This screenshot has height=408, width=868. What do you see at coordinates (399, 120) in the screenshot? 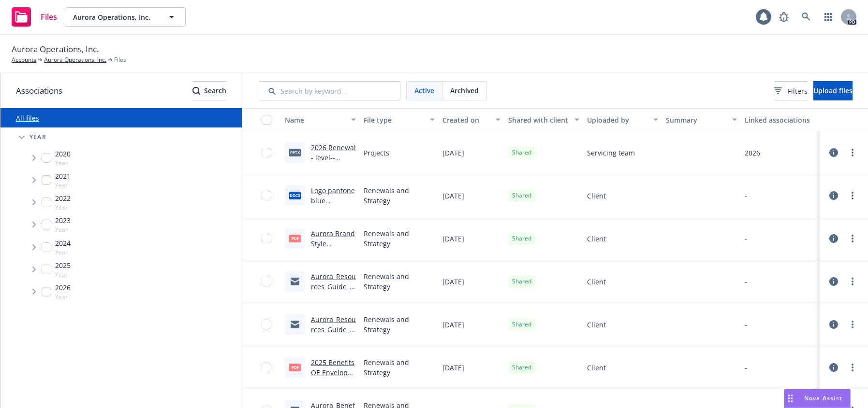
I see `button: File type` at bounding box center [399, 120].